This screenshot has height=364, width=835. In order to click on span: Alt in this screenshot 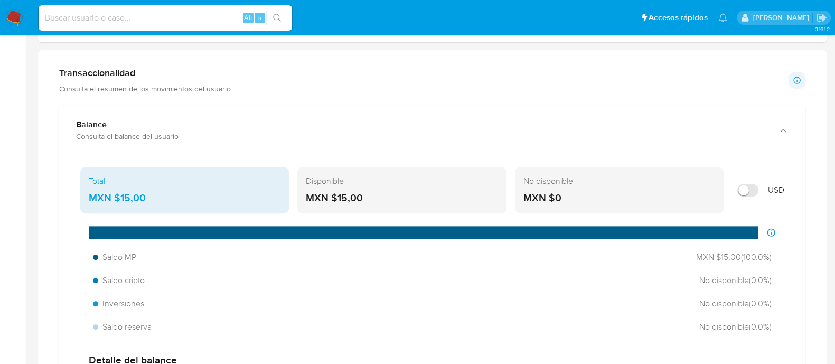, I will do `click(248, 17)`.